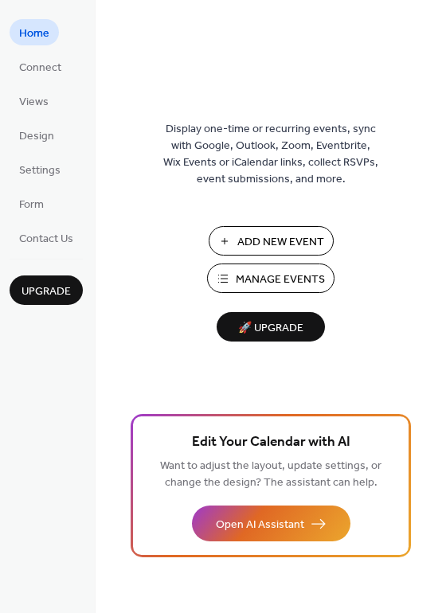  What do you see at coordinates (46, 292) in the screenshot?
I see `span: Upgrade` at bounding box center [46, 292].